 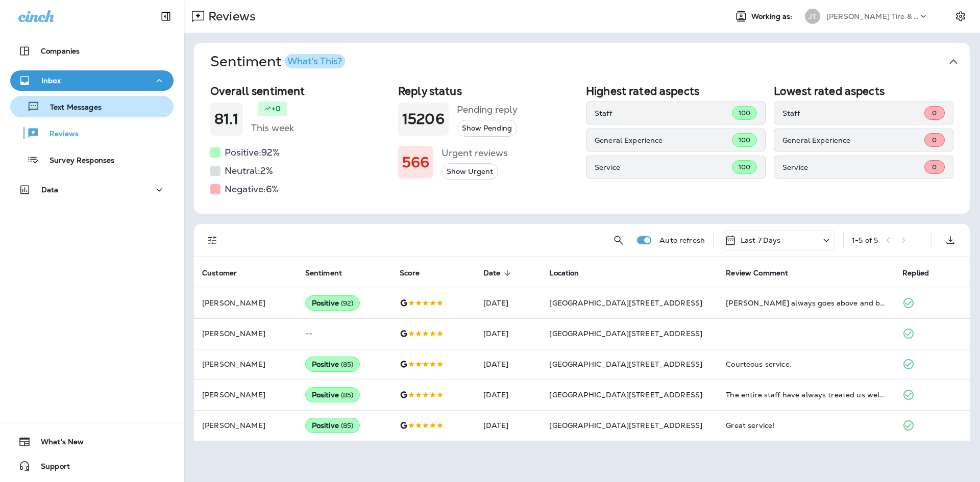 What do you see at coordinates (582, 147) in the screenshot?
I see `div: SentimentWhat's This?` at bounding box center [582, 147].